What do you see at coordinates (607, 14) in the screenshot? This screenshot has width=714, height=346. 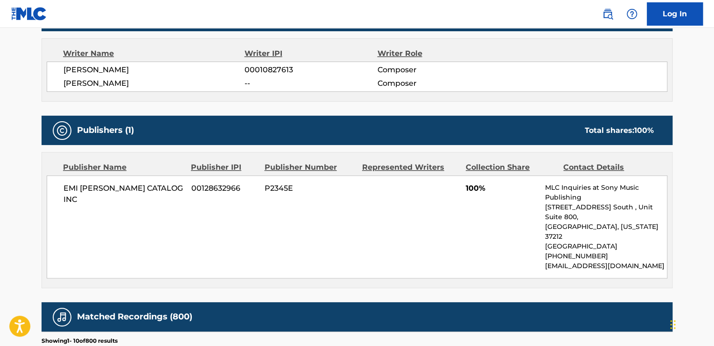 I see `a: Public Search` at bounding box center [607, 14].